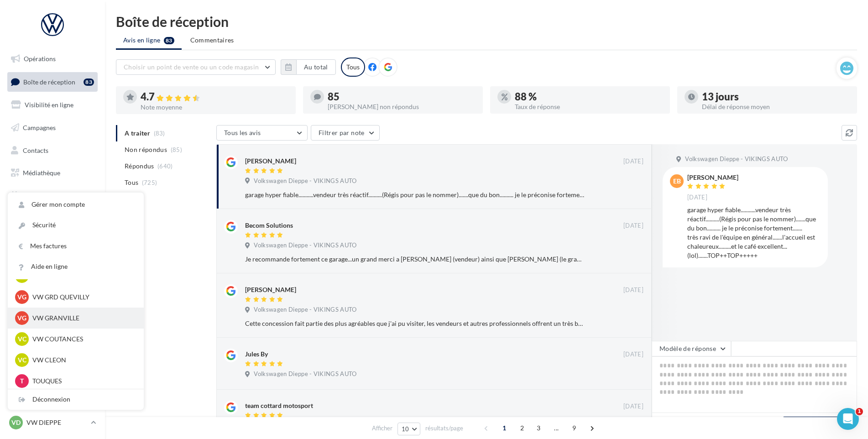 The image size is (868, 439). What do you see at coordinates (150, 183) in the screenshot?
I see `span: (725)` at bounding box center [150, 183].